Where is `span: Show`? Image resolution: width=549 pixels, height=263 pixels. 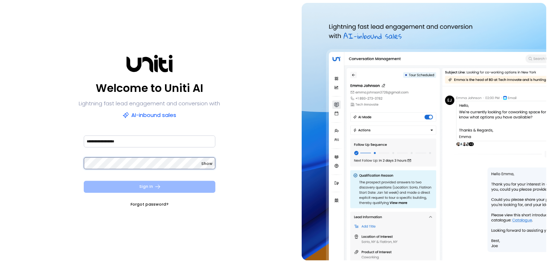
span: Show is located at coordinates (207, 163).